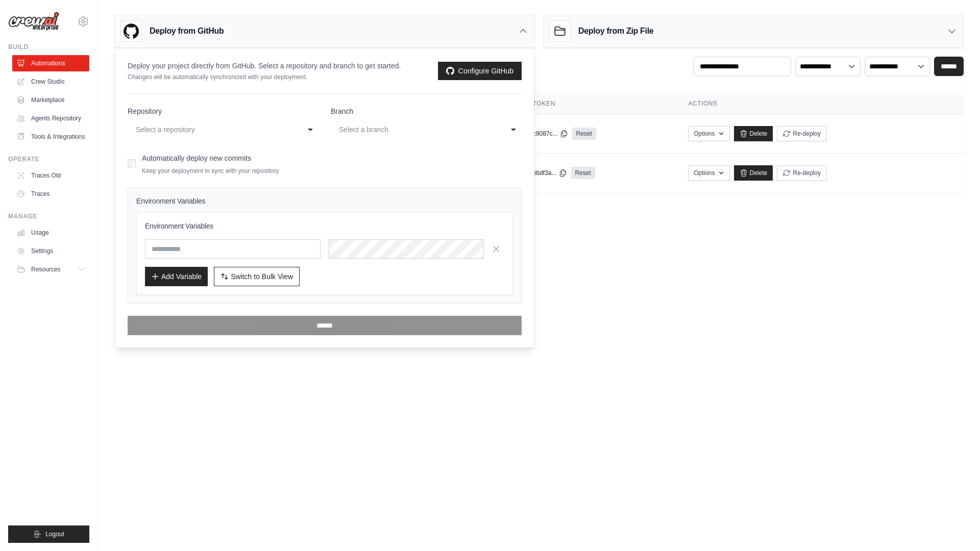  What do you see at coordinates (48, 47) in the screenshot?
I see `div: Build` at bounding box center [48, 47].